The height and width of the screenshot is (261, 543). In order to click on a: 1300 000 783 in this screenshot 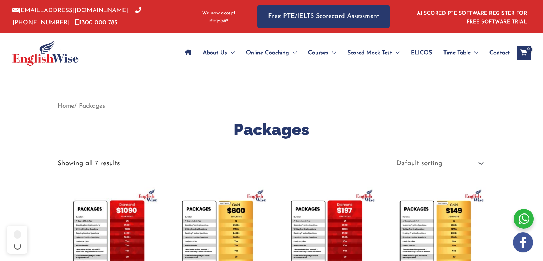, I will do `click(96, 22)`.